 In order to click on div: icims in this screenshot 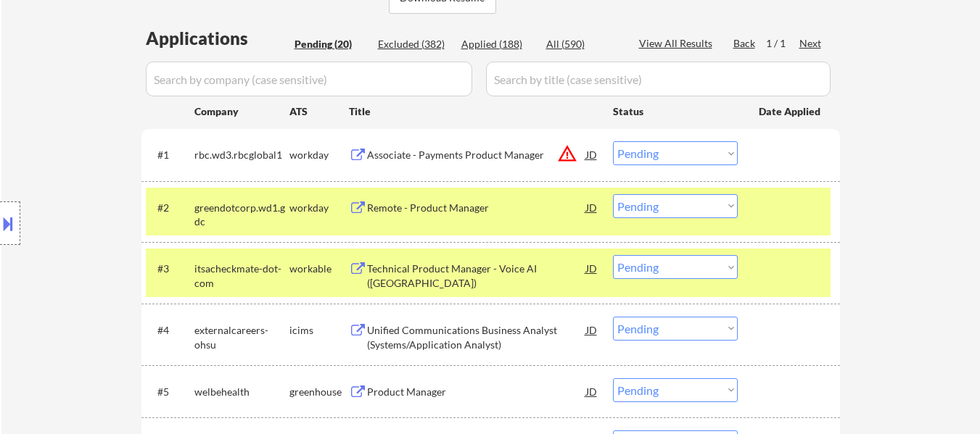, I will do `click(320, 330)`.